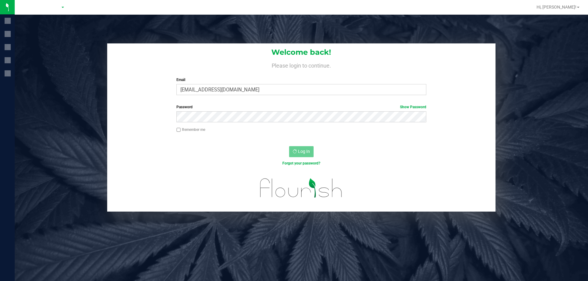 The image size is (588, 281). Describe the element at coordinates (301, 80) in the screenshot. I see `label: Email` at that location.